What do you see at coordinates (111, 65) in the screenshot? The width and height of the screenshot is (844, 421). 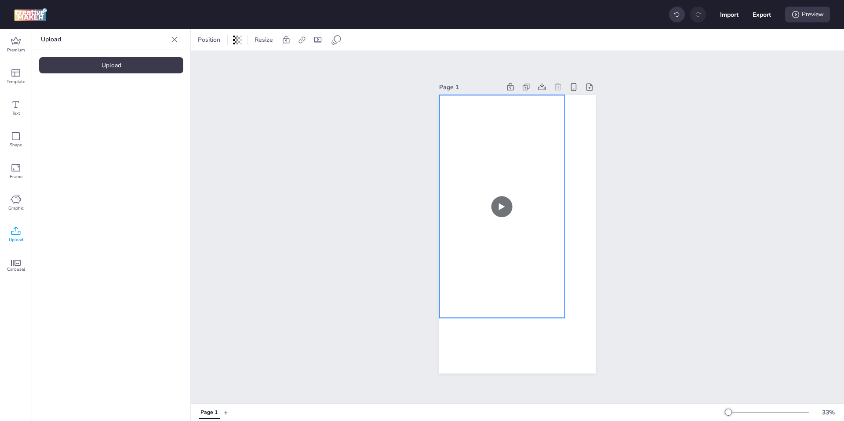 I see `div: Upload` at bounding box center [111, 65].